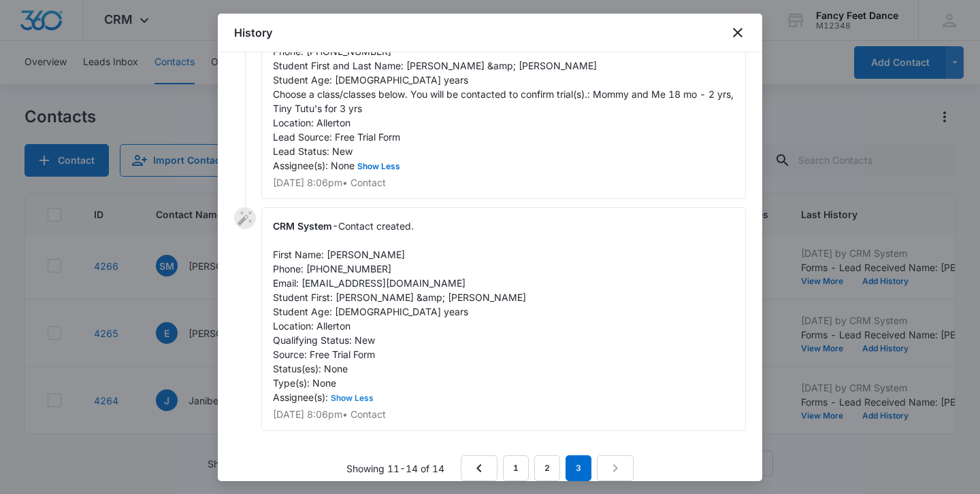  What do you see at coordinates (578, 468) in the screenshot?
I see `em: 3` at bounding box center [578, 468].